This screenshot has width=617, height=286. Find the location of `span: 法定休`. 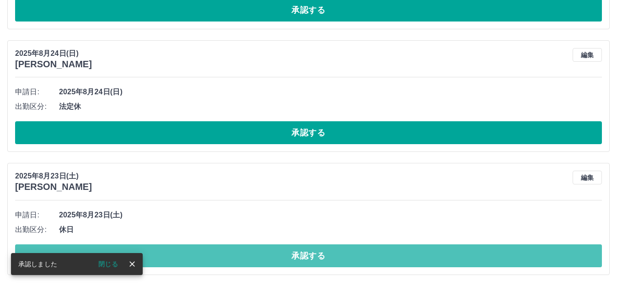

span: 法定休 is located at coordinates (330, 107).